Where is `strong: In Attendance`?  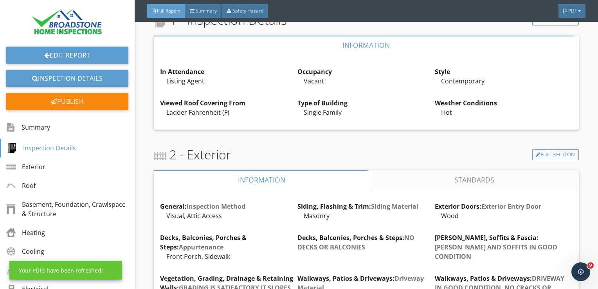
strong: In Attendance is located at coordinates (182, 72).